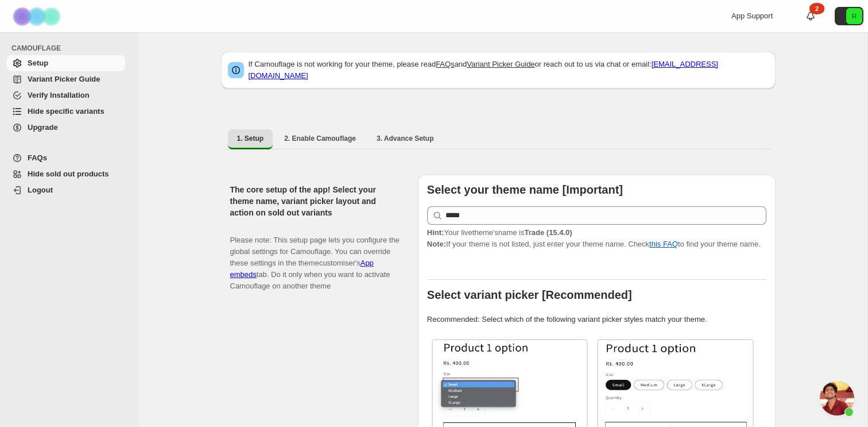 The width and height of the screenshot is (868, 427). Describe the element at coordinates (66, 174) in the screenshot. I see `a: Hide sold out products` at that location.